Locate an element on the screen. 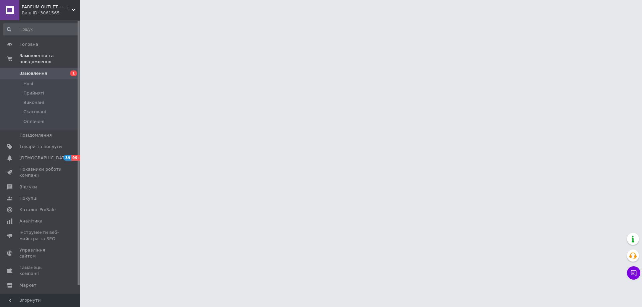 The width and height of the screenshot is (642, 307). span: Каталог ProSale is located at coordinates (37, 210).